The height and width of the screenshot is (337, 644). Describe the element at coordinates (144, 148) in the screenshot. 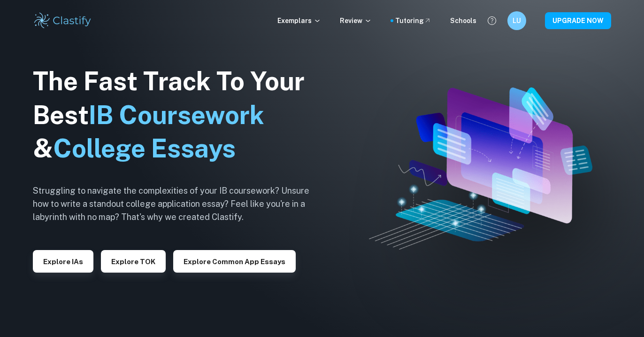

I see `span: College Essays` at that location.